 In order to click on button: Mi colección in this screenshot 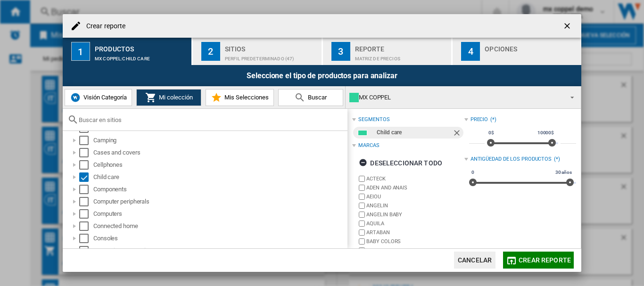, I will do `click(169, 98)`.